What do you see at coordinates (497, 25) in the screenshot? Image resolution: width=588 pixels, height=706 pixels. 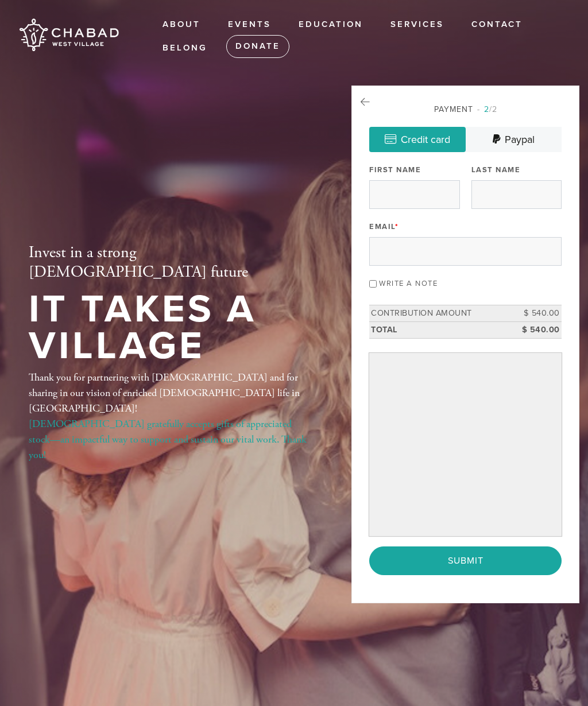 I see `a: Contact` at bounding box center [497, 25].